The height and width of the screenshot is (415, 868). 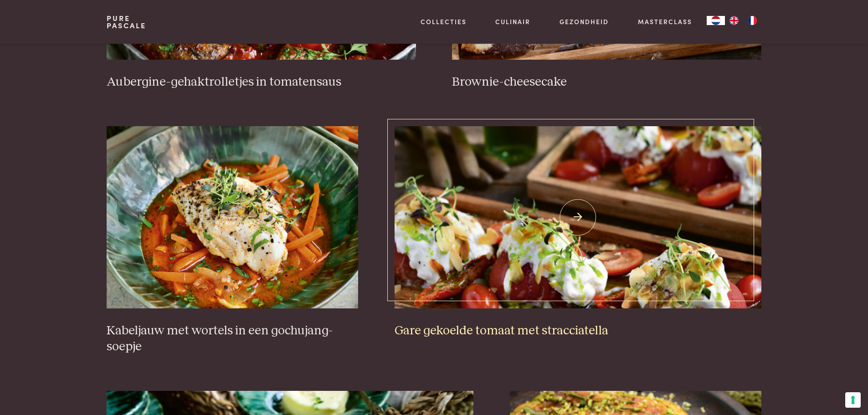 What do you see at coordinates (232, 217) in the screenshot?
I see `img: Kabeljauw met wortels in een gochujang-soepje` at bounding box center [232, 217].